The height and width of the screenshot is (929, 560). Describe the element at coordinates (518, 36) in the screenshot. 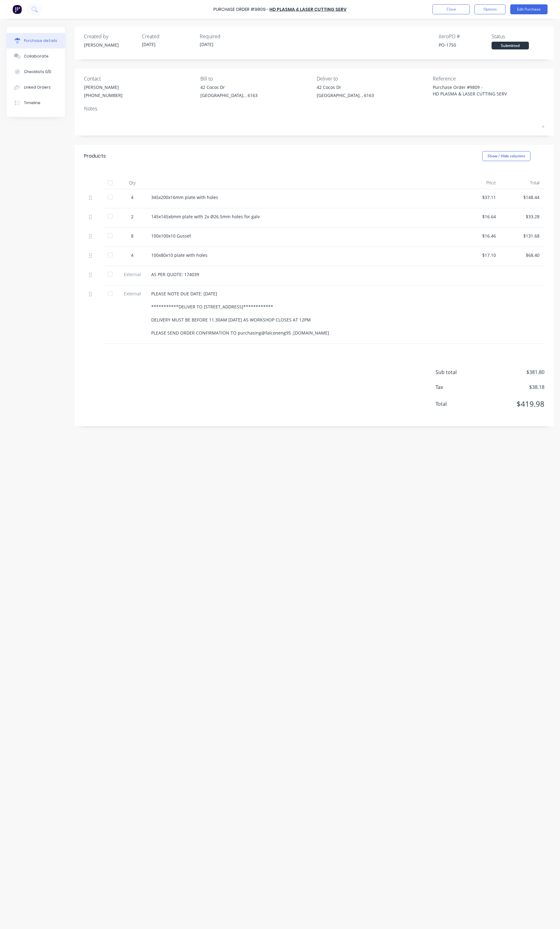

I see `div: Status` at that location.